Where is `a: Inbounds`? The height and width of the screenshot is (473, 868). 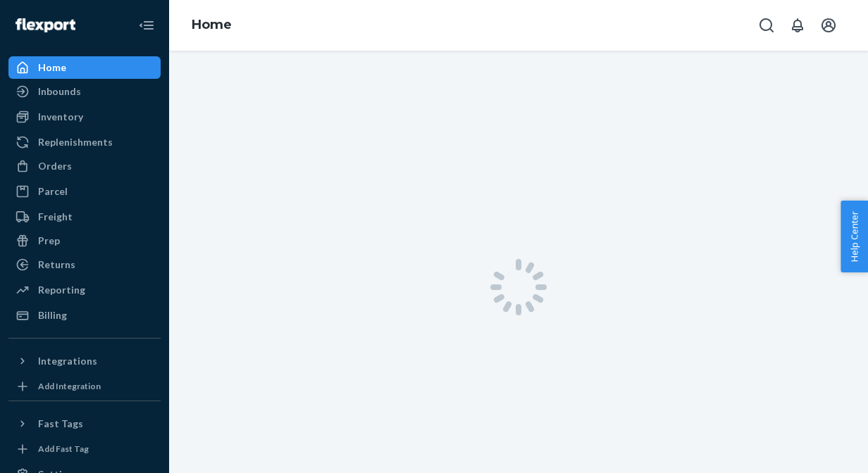 a: Inbounds is located at coordinates (84, 92).